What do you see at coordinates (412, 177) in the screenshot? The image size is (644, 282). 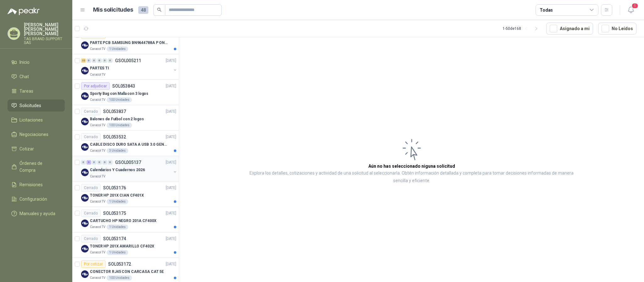 I see `p: Explora los detalles, cotizaciones y actividad de una solicitud al seleccionarla. Obtén informaci...` at bounding box center [412, 177].